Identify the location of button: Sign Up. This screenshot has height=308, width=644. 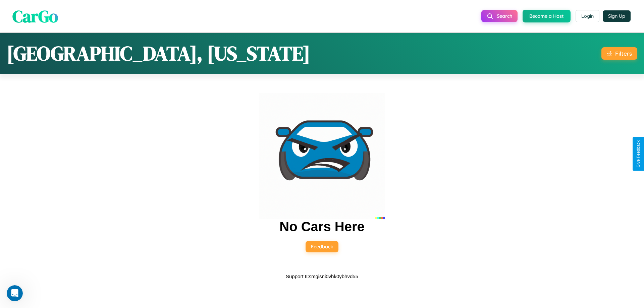
(616, 16).